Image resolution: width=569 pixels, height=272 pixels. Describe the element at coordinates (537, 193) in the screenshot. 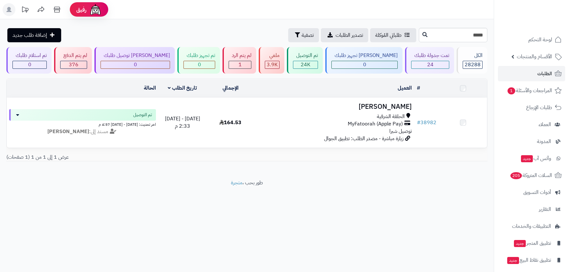

I see `span: أدوات التسويق` at that location.